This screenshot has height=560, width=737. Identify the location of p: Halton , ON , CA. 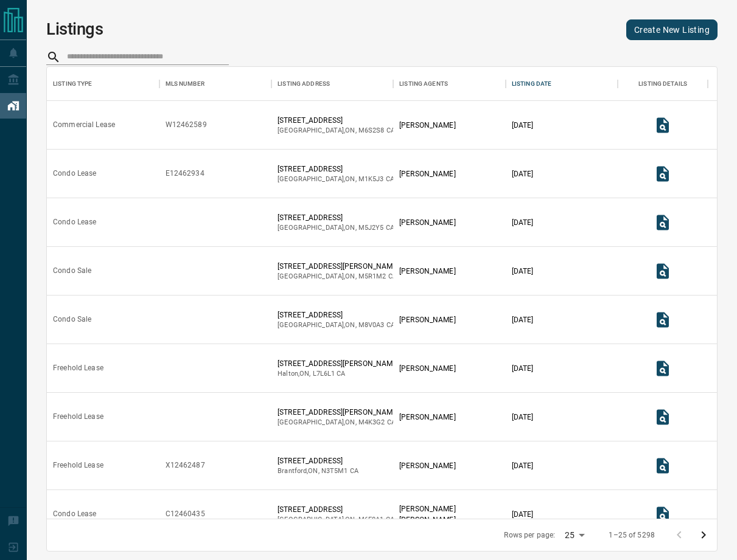
(338, 374).